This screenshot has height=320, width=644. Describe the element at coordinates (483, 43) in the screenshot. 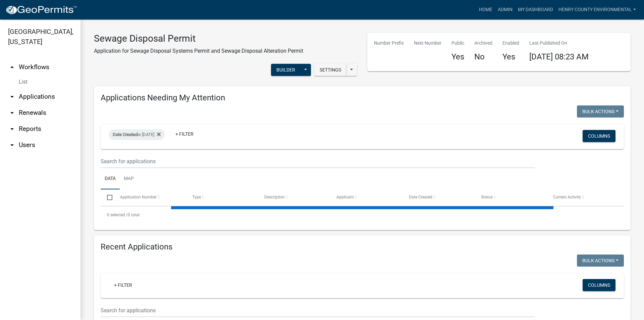

I see `p: Archived` at that location.